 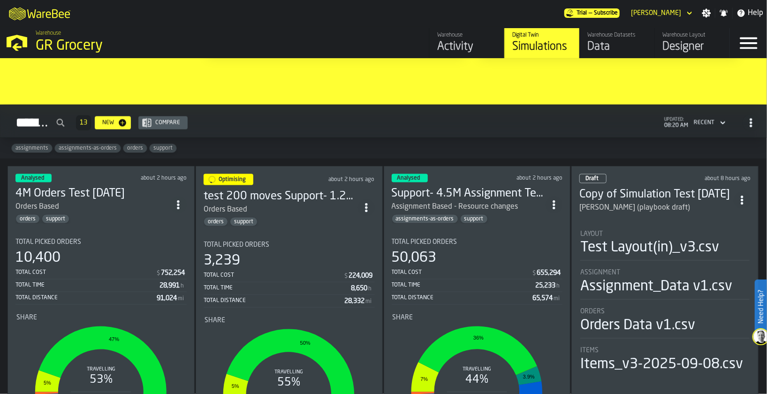 I want to click on label: button-toggle-Settings, so click(x=706, y=13).